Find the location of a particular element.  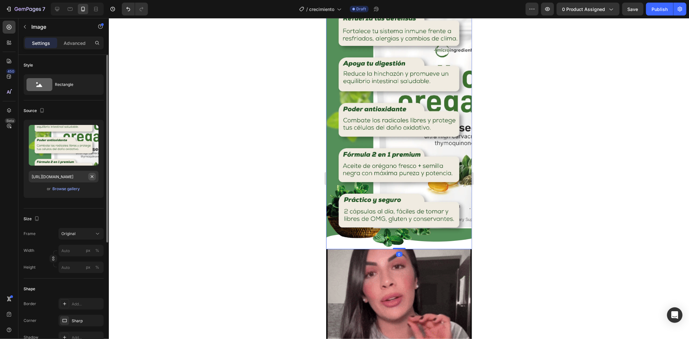

button: 0 product assigned is located at coordinates (588, 9).